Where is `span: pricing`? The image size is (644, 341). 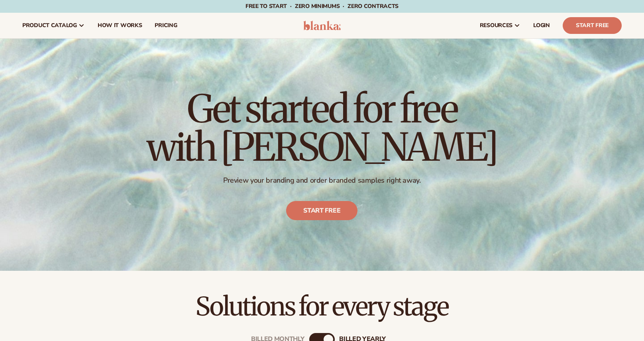 span: pricing is located at coordinates (166, 25).